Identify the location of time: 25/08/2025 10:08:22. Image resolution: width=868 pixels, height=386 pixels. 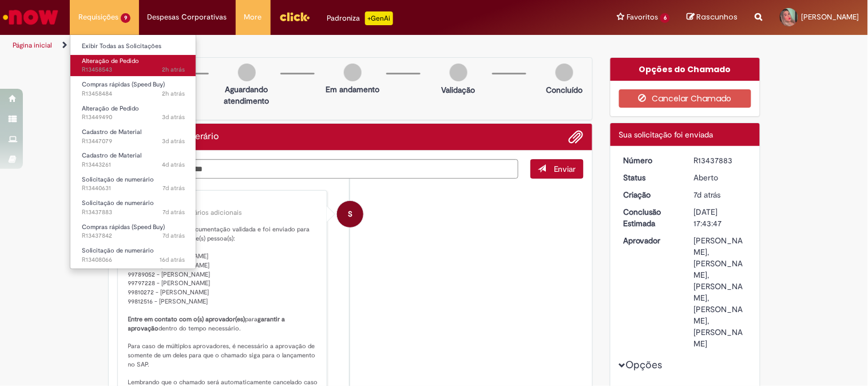
(174, 164).